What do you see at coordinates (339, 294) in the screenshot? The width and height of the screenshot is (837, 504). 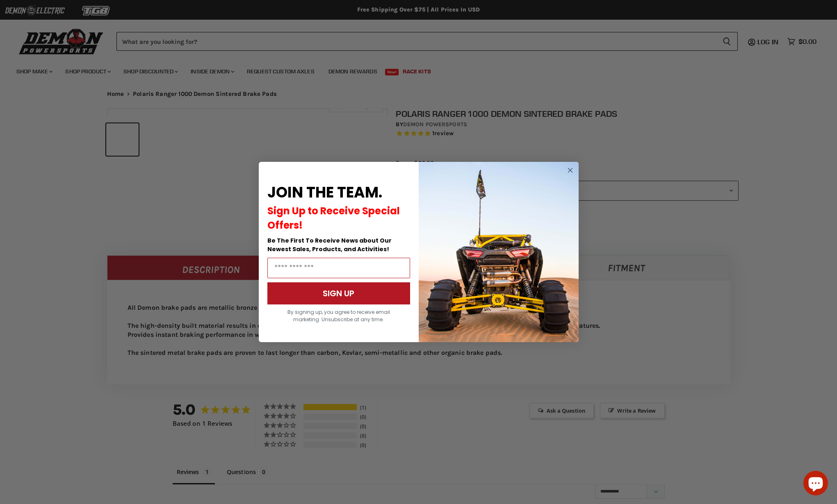 I see `button: SIGN UP` at bounding box center [339, 294].